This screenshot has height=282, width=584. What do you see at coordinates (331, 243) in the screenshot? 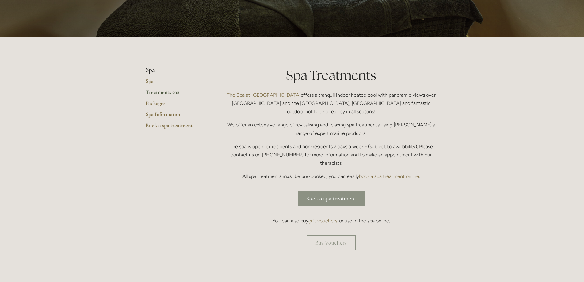
I see `a: Buy Vouchers` at bounding box center [331, 243].